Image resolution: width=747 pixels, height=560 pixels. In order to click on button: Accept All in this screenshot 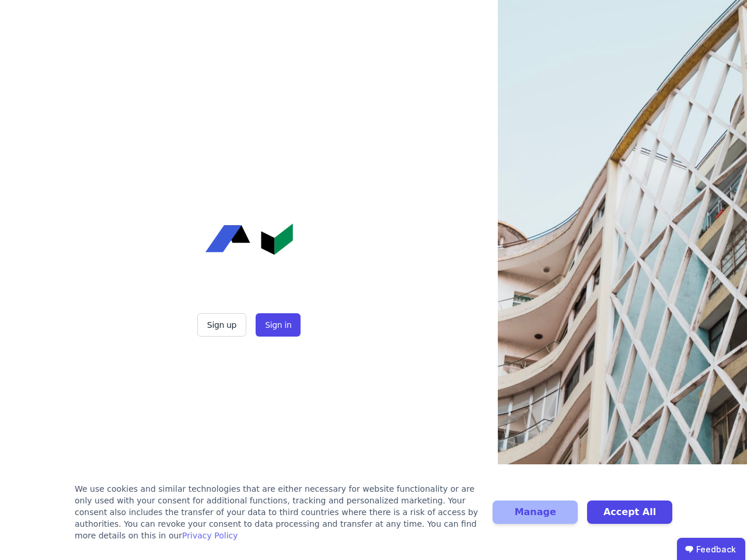, I will do `click(630, 512)`.